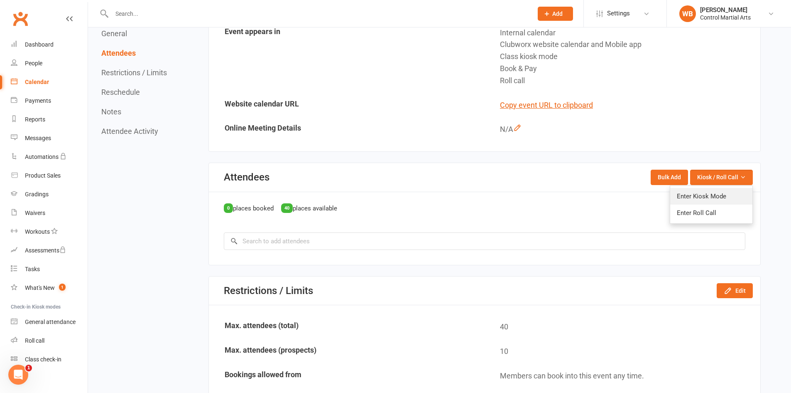  Describe the element at coordinates (49, 340) in the screenshot. I see `a: Roll call` at that location.